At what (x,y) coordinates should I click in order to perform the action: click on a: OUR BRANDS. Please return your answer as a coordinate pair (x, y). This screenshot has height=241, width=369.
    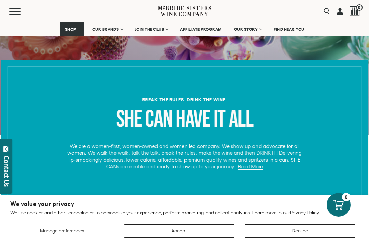
    Looking at the image, I should click on (107, 29).